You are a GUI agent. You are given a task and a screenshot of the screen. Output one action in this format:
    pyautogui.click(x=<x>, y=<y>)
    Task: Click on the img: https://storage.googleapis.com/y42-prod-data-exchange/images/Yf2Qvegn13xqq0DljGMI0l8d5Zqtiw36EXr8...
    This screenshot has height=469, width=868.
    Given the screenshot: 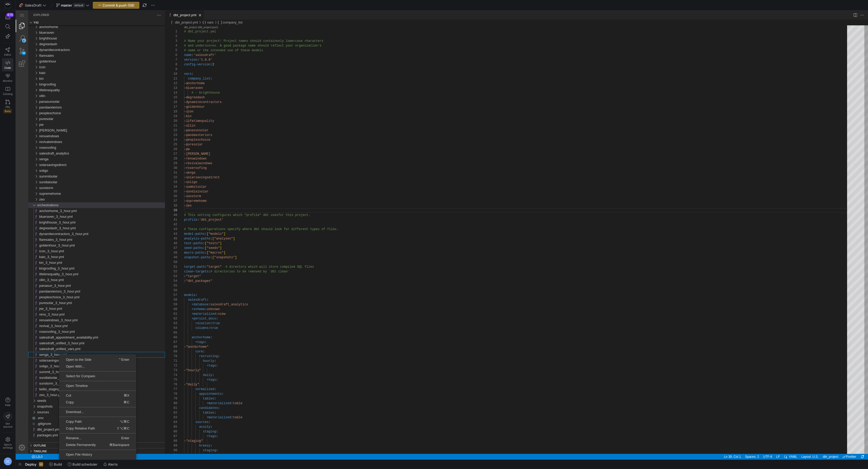 What is the action you would take?
    pyautogui.click(x=8, y=5)
    